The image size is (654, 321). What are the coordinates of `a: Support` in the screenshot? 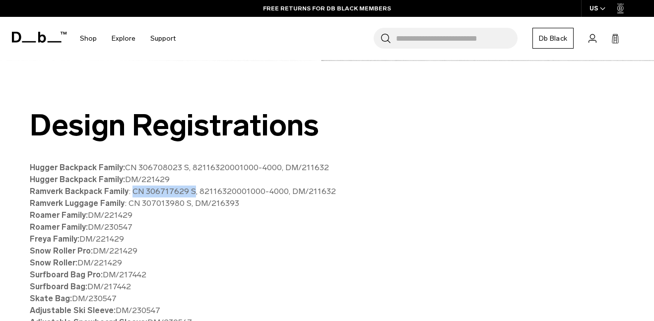 It's located at (163, 38).